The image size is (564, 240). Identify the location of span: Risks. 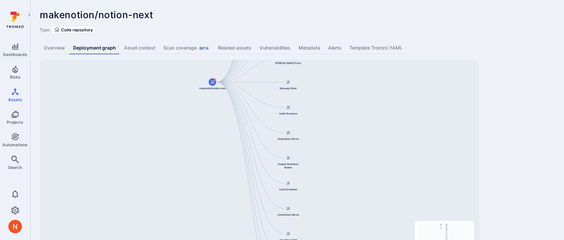
(15, 77).